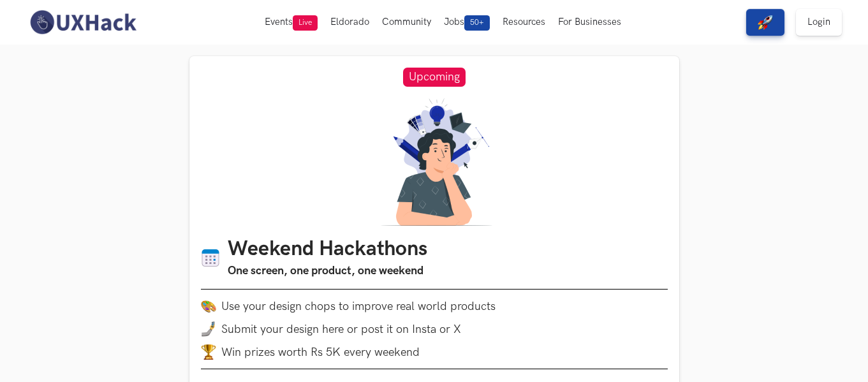 Image resolution: width=868 pixels, height=382 pixels. What do you see at coordinates (305, 23) in the screenshot?
I see `span: Live` at bounding box center [305, 23].